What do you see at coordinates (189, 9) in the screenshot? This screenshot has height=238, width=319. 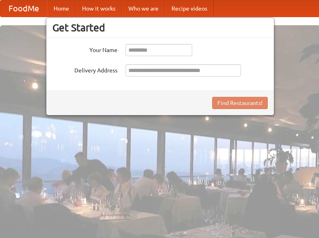 I see `a: Recipe videos` at bounding box center [189, 9].